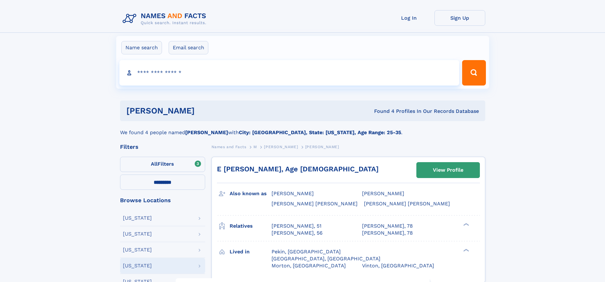 Image resolution: width=605 pixels, height=282 pixels. Describe the element at coordinates (409, 18) in the screenshot. I see `a: Log In` at that location.